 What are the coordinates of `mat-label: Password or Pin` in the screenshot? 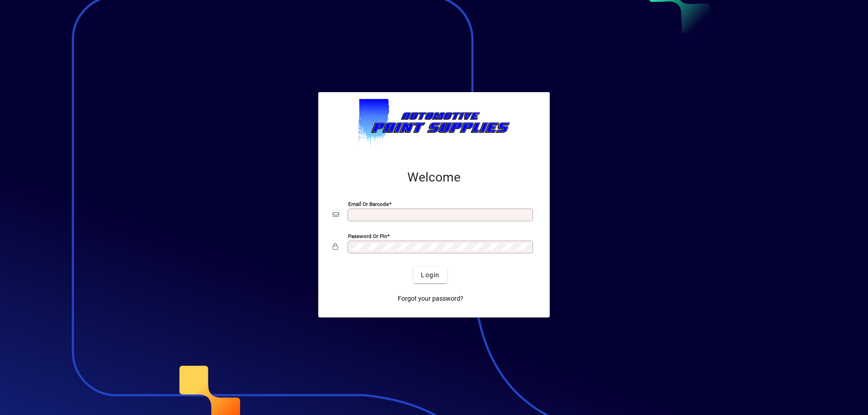 It's located at (368, 236).